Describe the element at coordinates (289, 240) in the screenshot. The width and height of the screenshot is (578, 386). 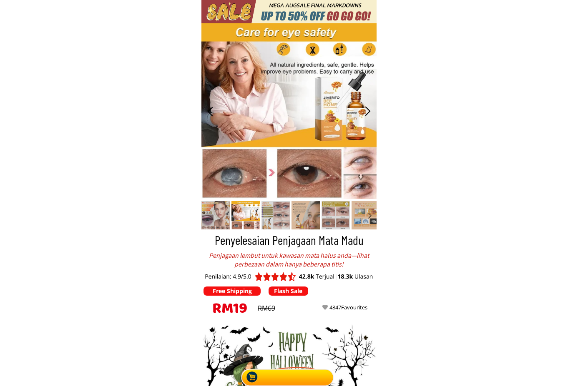
I see `h3: Penyelesaian Penjagaan Mata Madu` at that location.